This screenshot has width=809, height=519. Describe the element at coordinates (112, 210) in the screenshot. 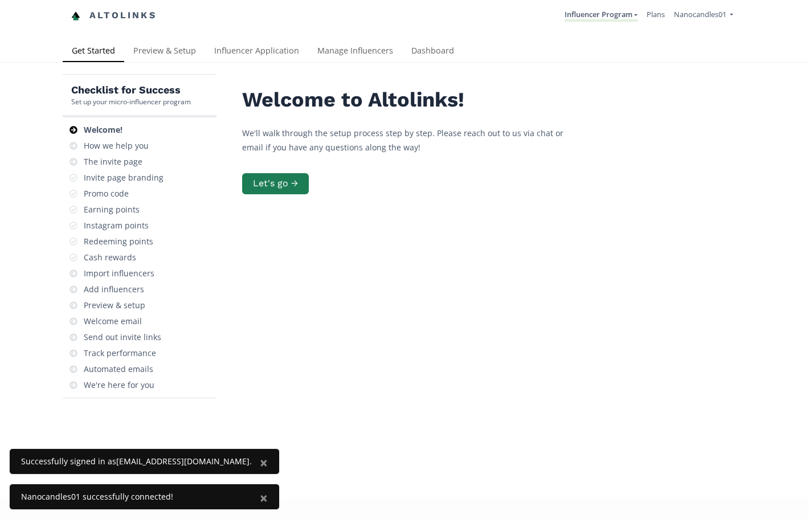

I see `div: Earning points` at that location.